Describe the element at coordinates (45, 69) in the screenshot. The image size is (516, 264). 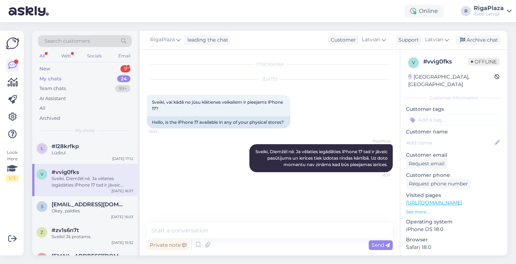
I see `div: New` at that location.